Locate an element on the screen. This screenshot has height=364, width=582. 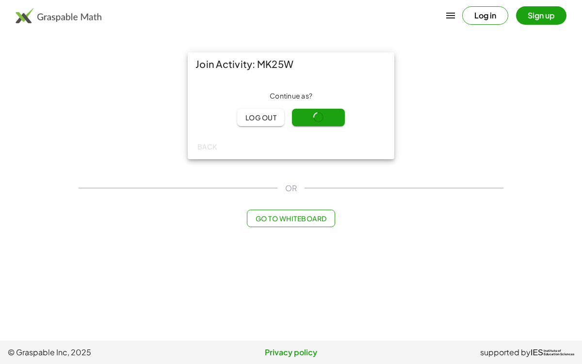
span: supported by is located at coordinates (505, 352).